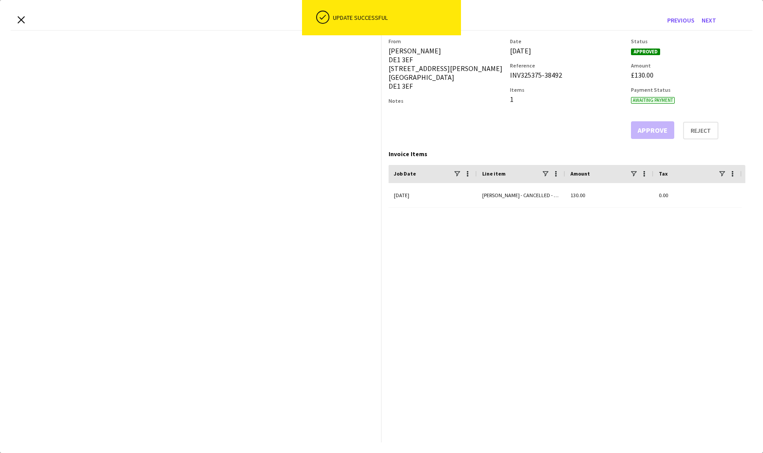  What do you see at coordinates (580, 174) in the screenshot?
I see `span: Amount` at bounding box center [580, 174].